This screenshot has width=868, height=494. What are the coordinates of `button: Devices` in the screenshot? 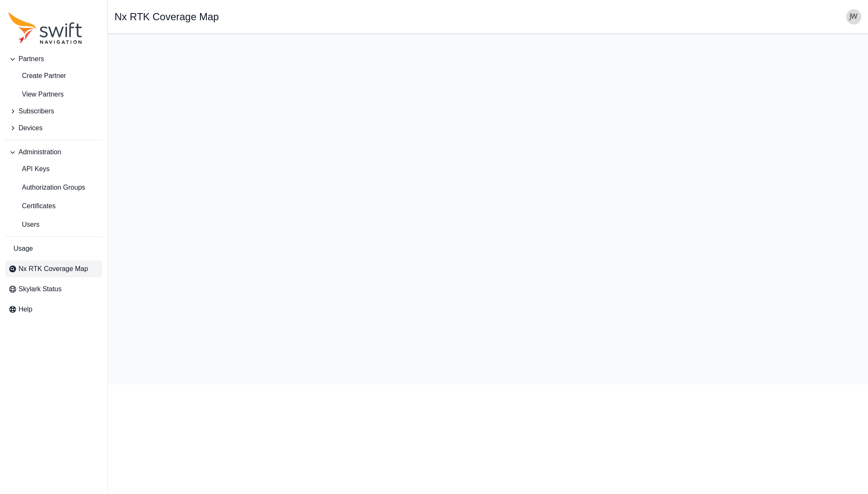 It's located at (54, 128).